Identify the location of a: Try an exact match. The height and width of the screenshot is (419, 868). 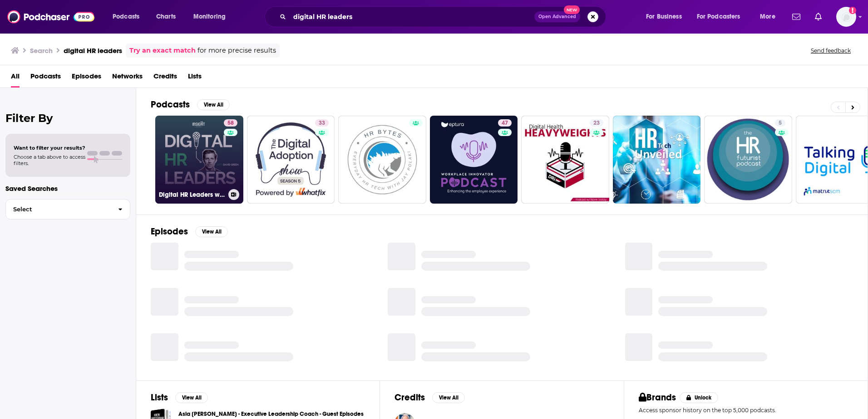
(163, 51).